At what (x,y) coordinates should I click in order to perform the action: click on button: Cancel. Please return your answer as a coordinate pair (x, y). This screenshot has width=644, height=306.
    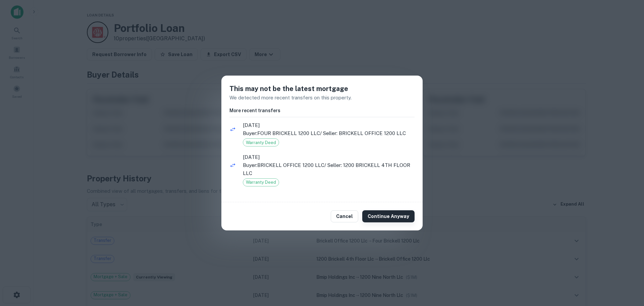
    Looking at the image, I should click on (344, 216).